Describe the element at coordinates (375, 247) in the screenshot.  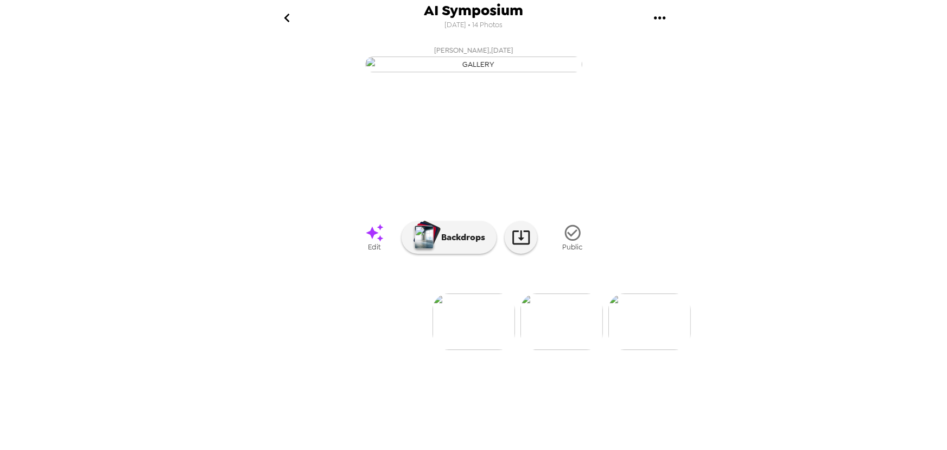
I see `span: Edit` at that location.